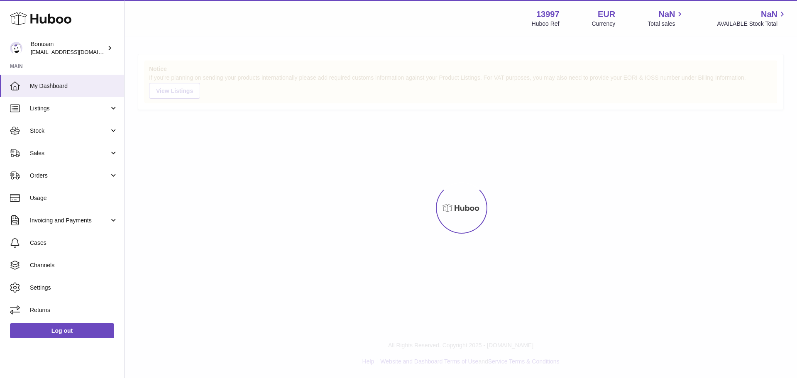 The image size is (797, 378). Describe the element at coordinates (69, 176) in the screenshot. I see `span: Orders` at that location.